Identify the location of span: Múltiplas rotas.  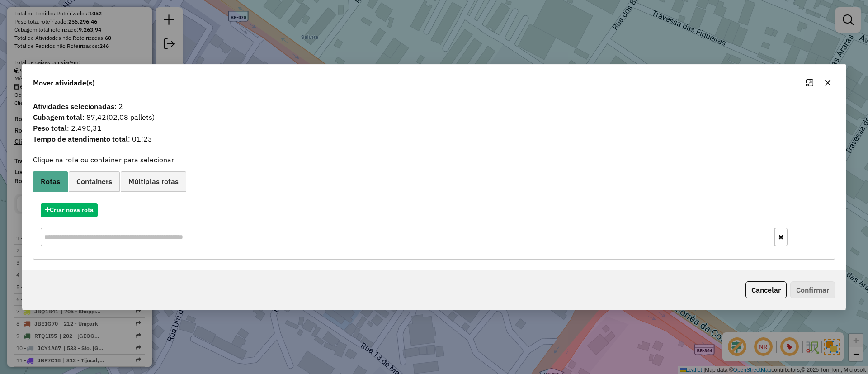
(154, 182).